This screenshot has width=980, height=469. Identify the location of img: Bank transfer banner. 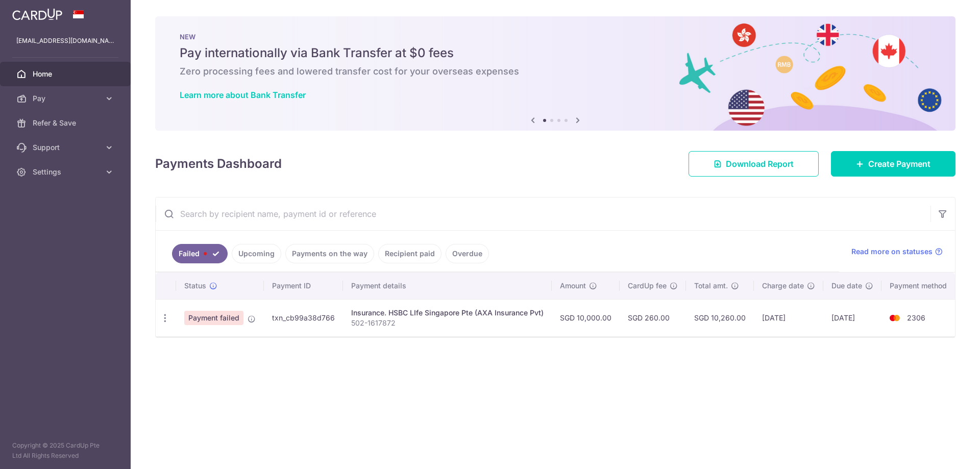
(555, 74).